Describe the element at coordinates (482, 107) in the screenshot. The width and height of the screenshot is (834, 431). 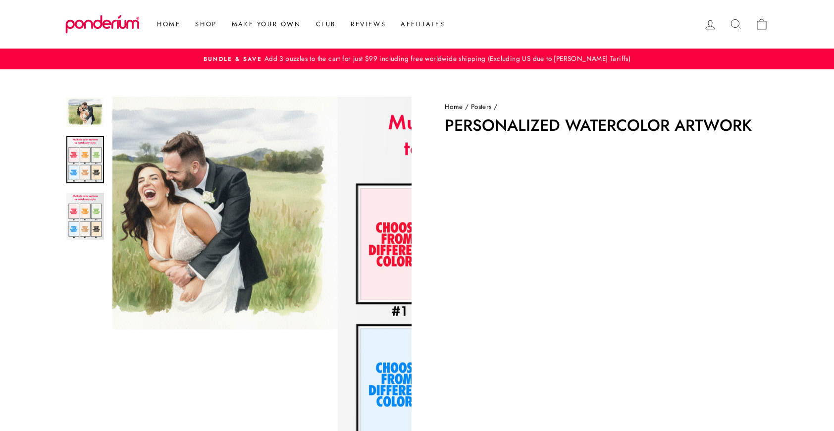
I see `a: Posters` at that location.